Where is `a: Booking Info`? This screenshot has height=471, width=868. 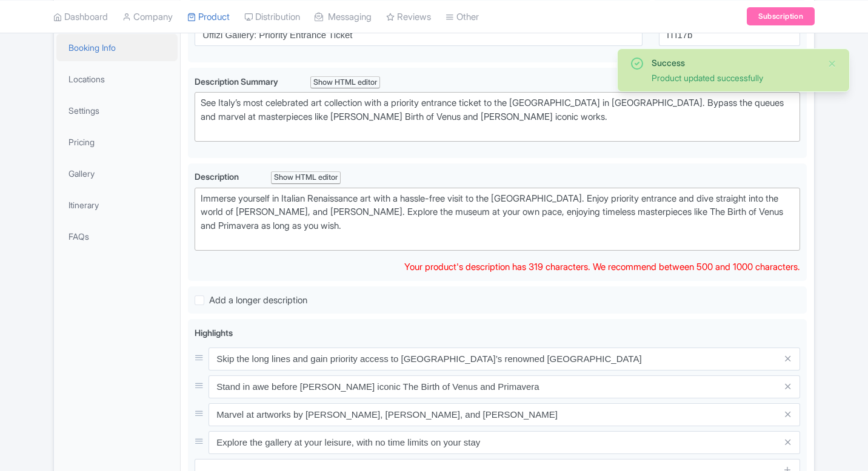
a: Booking Info is located at coordinates (117, 47).